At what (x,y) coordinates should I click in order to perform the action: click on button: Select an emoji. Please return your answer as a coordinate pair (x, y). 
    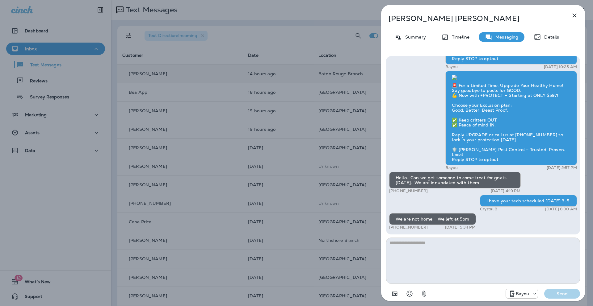
    Looking at the image, I should click on (409, 294).